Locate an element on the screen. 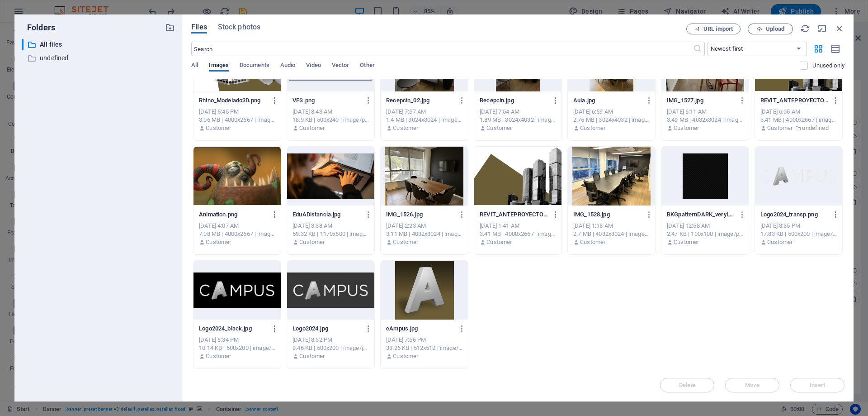 The width and height of the screenshot is (868, 416). div: 33.26 KB | 512x512 | image/jpeg is located at coordinates (424, 348).